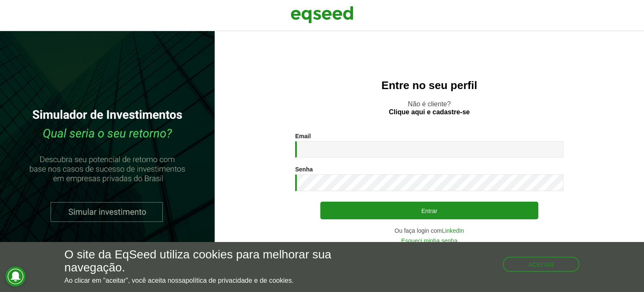 The image size is (644, 292). What do you see at coordinates (429, 240) in the screenshot?
I see `a: Esqueci minha senha` at bounding box center [429, 240].